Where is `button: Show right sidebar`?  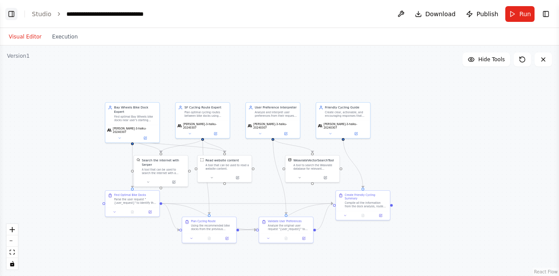 button: Show right sidebar is located at coordinates (546, 14).